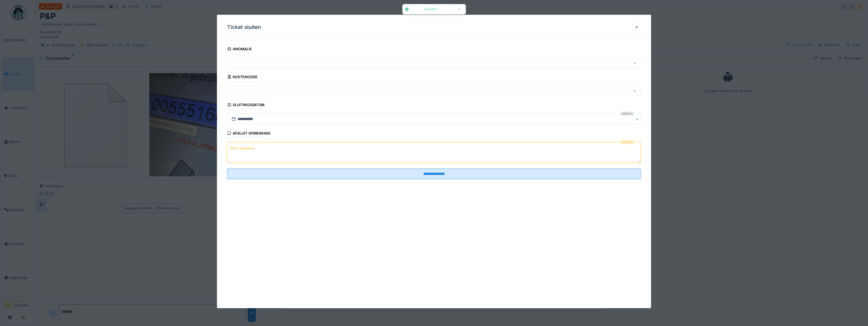 Image resolution: width=868 pixels, height=326 pixels. Describe the element at coordinates (431, 9) in the screenshot. I see `div: Success !` at that location.